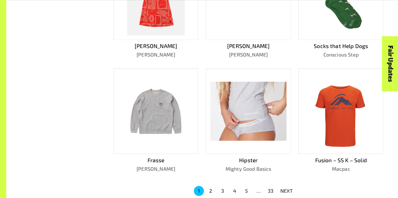  I want to click on p: Conscious Step, so click(341, 55).